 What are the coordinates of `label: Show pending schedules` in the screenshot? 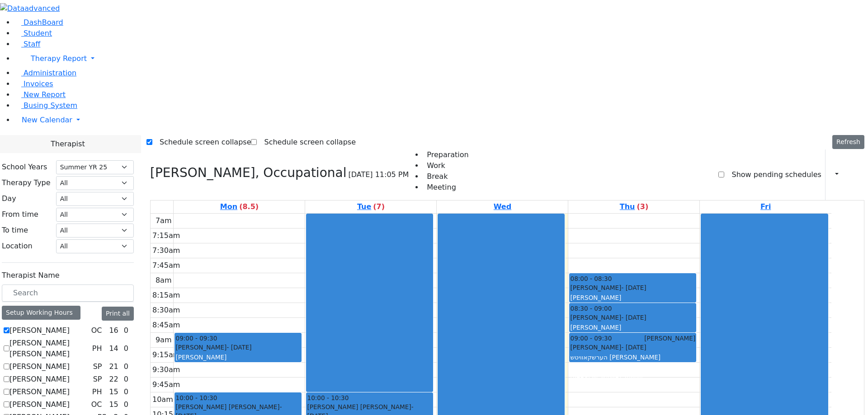 It's located at (772, 175).